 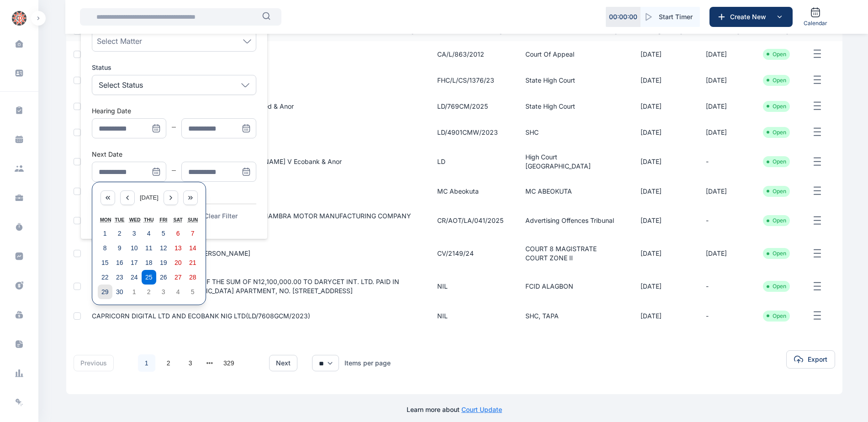 I want to click on button: 23 September 2025, so click(x=120, y=277).